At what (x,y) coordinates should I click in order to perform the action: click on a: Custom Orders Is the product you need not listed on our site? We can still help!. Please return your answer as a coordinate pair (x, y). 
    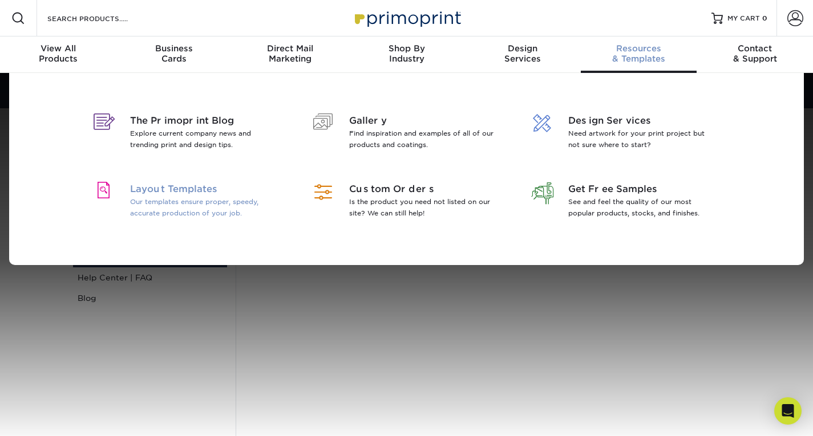
    Looking at the image, I should click on (407, 203).